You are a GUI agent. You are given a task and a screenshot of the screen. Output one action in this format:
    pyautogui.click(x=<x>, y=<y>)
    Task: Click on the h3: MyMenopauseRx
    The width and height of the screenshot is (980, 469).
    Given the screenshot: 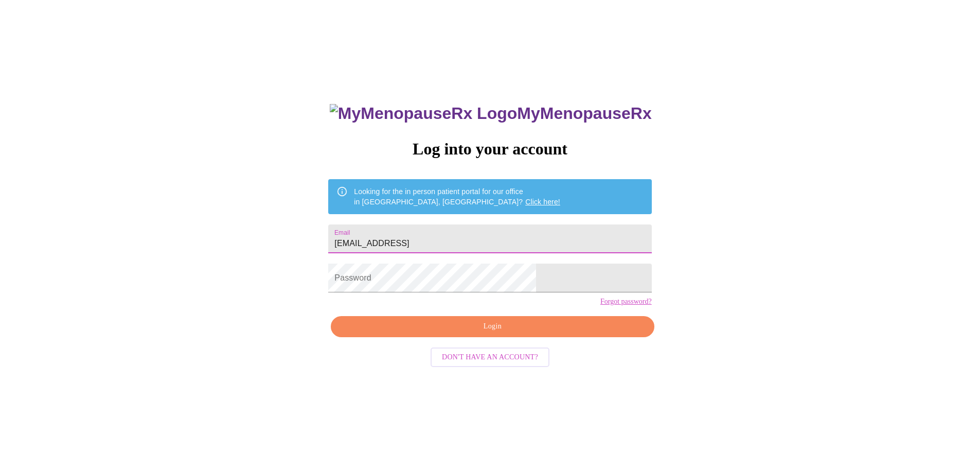 What is the action you would take?
    pyautogui.click(x=491, y=113)
    